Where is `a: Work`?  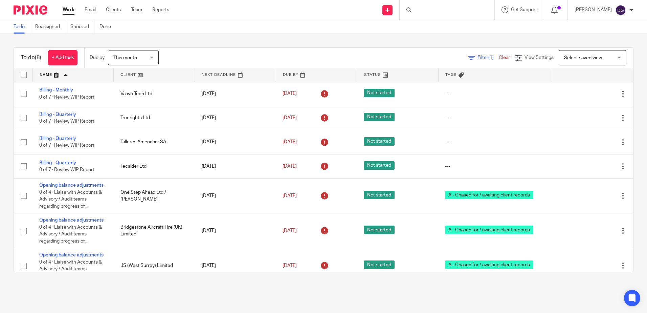 a: Work is located at coordinates (68, 10).